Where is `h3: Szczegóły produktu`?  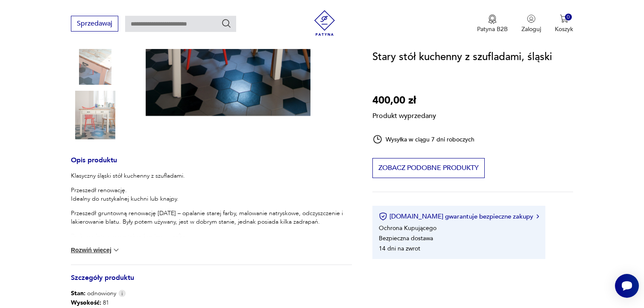 h3: Szczegóły produktu is located at coordinates (212, 282).